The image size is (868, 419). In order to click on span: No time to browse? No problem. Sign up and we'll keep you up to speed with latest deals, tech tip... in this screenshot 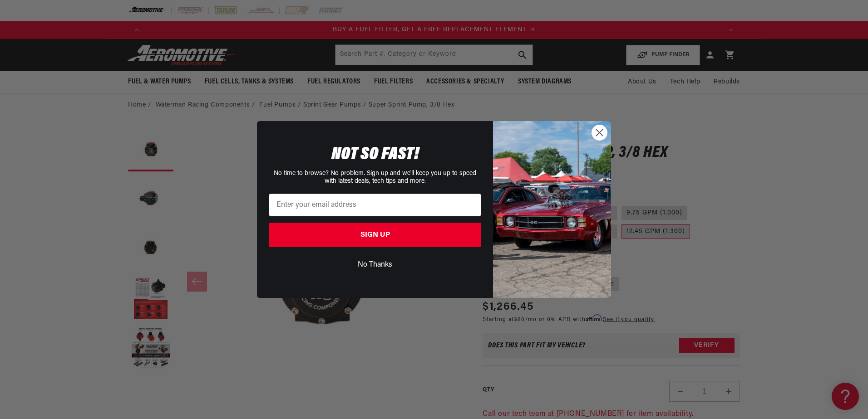, I will do `click(375, 177)`.